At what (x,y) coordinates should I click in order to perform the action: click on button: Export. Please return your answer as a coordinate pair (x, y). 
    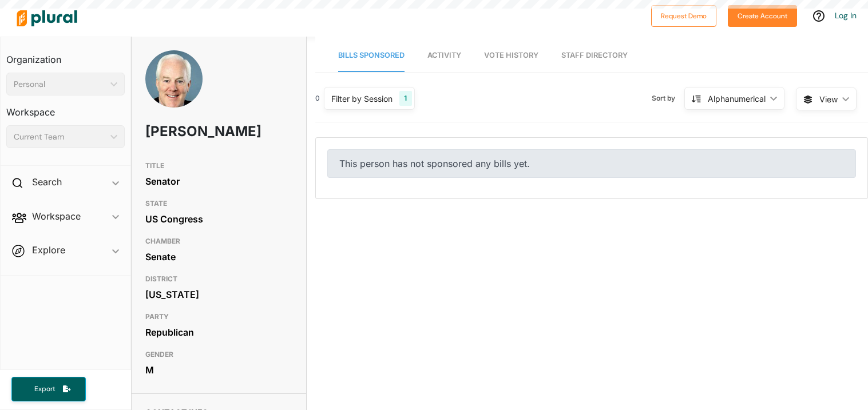
    Looking at the image, I should click on (49, 389).